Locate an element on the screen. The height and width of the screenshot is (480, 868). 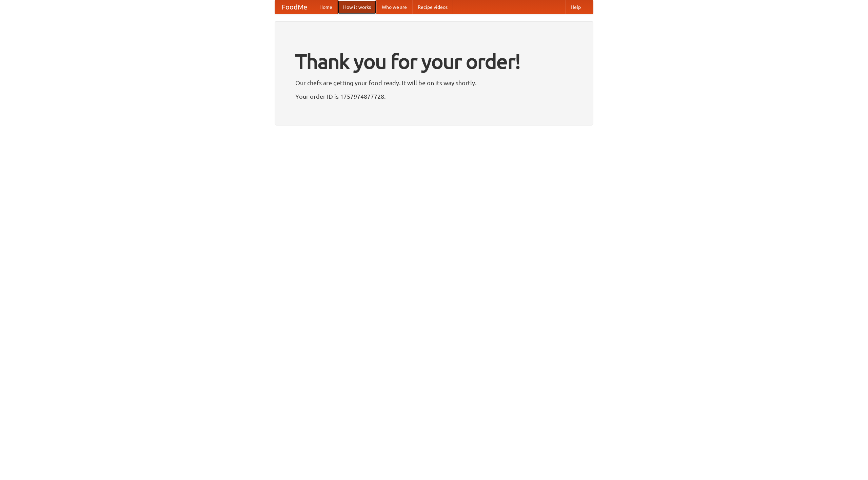
a: Recipe videos is located at coordinates (433, 7).